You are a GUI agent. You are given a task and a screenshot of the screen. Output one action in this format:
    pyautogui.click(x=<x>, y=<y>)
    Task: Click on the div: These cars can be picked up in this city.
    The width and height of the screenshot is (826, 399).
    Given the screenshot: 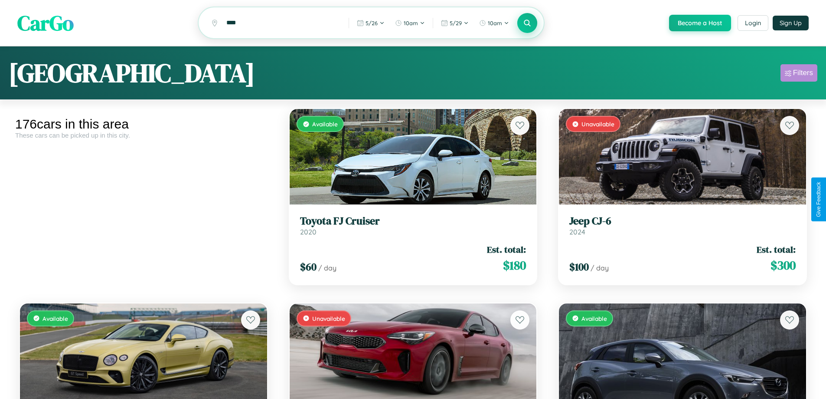 What is the action you would take?
    pyautogui.click(x=144, y=135)
    